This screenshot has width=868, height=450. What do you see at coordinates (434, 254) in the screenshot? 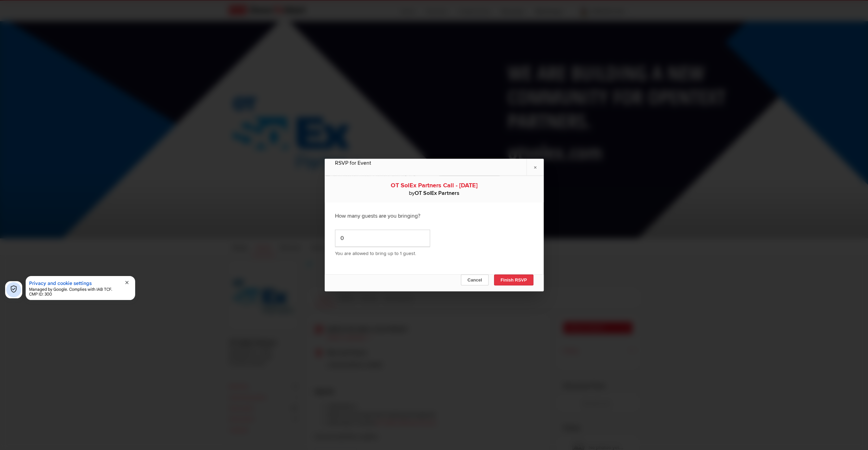
I see `p: You are allowed to bring up to 1 guest.` at bounding box center [434, 254].